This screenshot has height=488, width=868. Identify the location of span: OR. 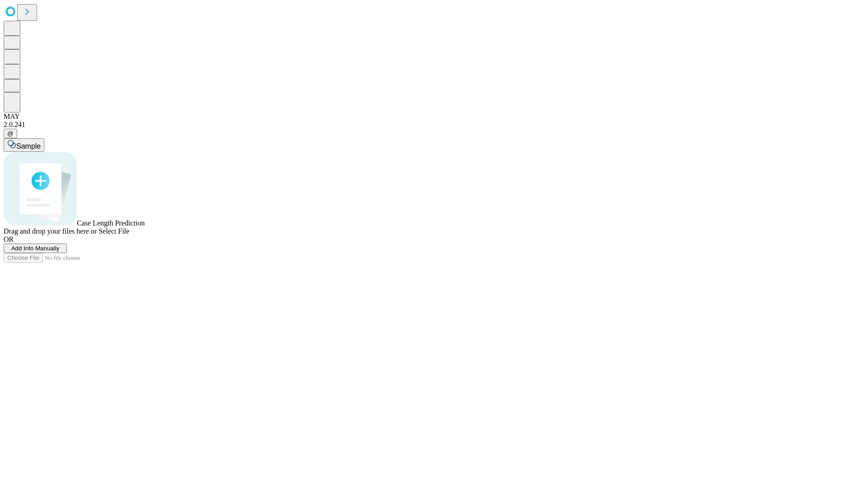
(8, 239).